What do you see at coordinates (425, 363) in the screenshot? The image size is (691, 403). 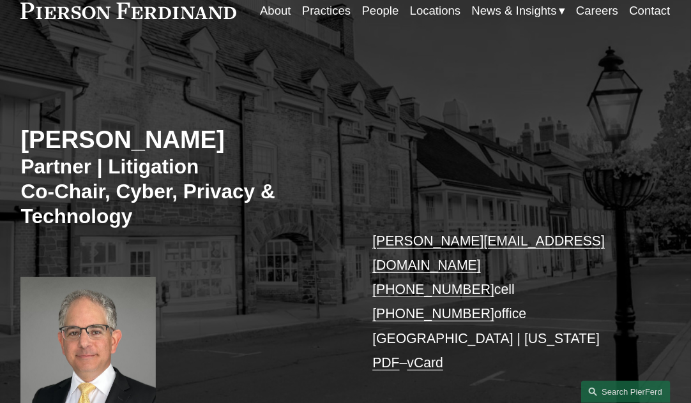 I see `a: vCard` at bounding box center [425, 363].